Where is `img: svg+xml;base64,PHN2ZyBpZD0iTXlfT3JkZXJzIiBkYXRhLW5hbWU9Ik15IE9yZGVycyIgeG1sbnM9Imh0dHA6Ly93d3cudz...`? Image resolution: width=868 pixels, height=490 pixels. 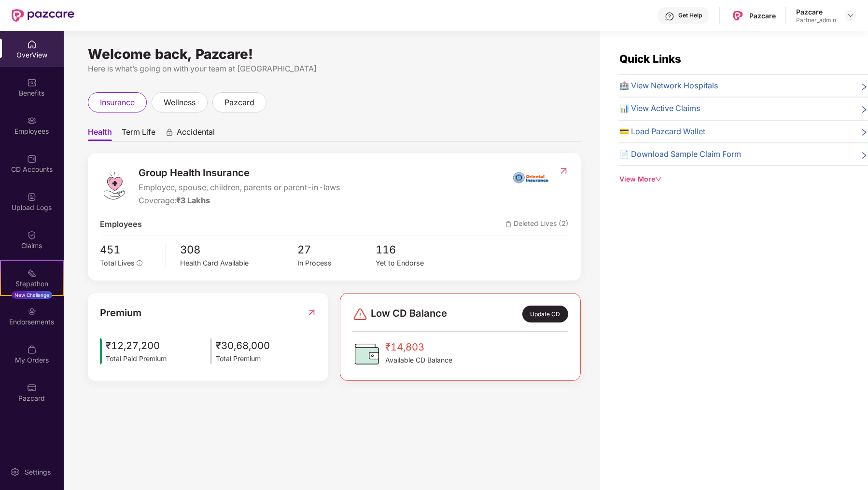
img: svg+xml;base64,PHN2ZyBpZD0iTXlfT3JkZXJzIiBkYXRhLW5hbWU9Ik15IE9yZGVycyIgeG1sbnM9Imh0dHA6Ly93d3cudz... is located at coordinates (31, 349).